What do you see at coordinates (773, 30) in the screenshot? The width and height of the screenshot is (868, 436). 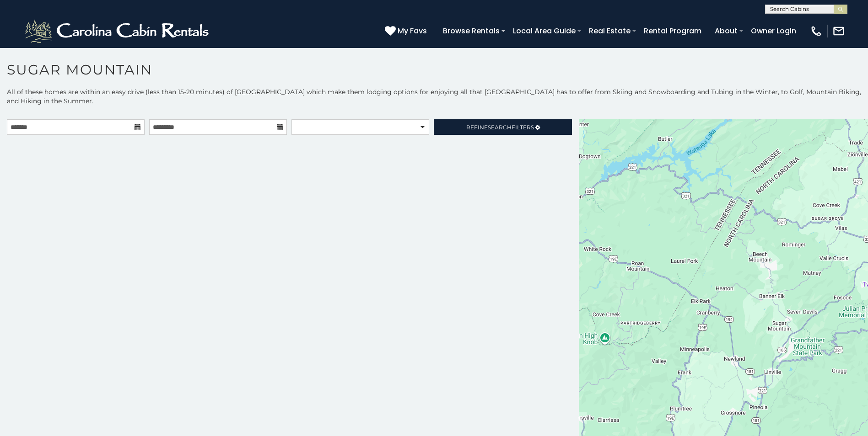 I see `a: Owner Login` at bounding box center [773, 30].